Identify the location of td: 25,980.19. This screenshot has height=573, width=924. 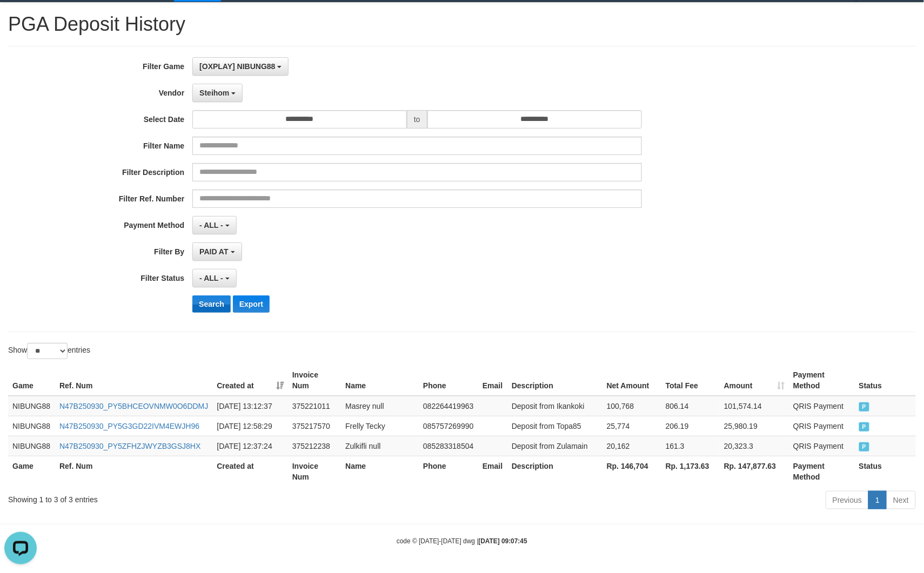
(754, 426).